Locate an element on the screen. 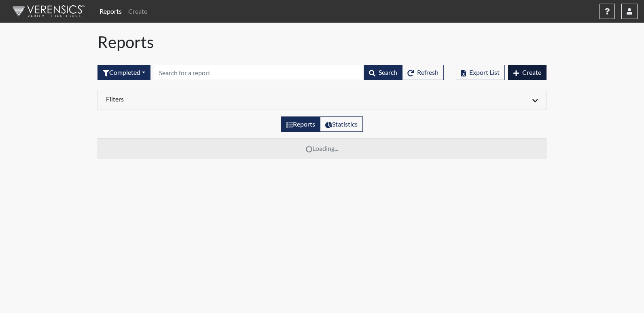 This screenshot has width=644, height=313. a: Reports is located at coordinates (110, 11).